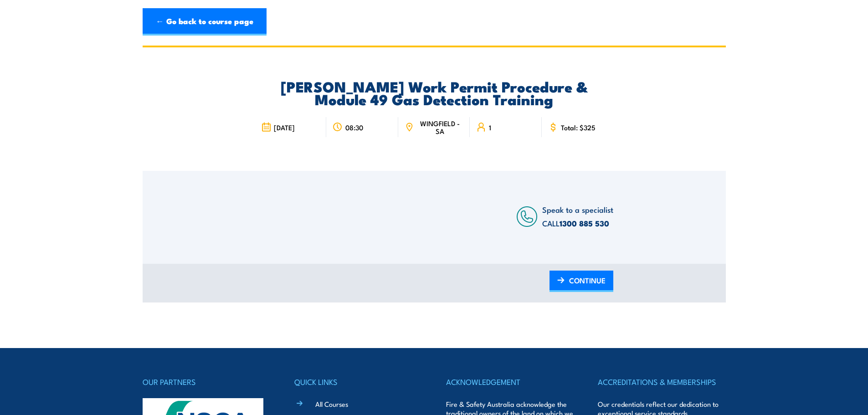  I want to click on span: Total: $325, so click(578, 127).